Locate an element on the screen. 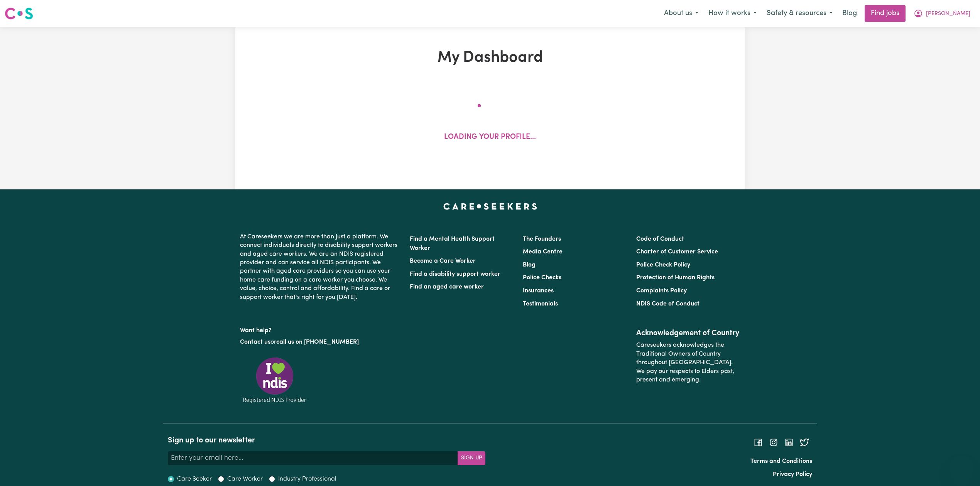 Image resolution: width=980 pixels, height=486 pixels. input: Enter your email here... is located at coordinates (313, 458).